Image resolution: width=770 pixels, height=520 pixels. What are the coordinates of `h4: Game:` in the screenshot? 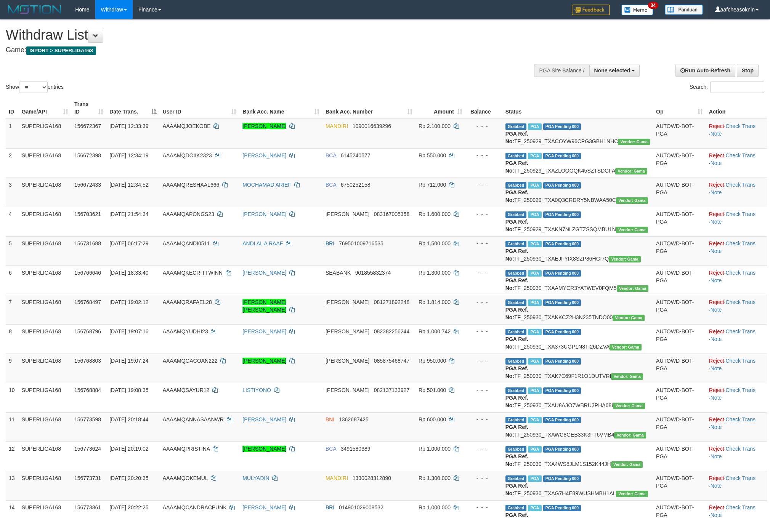 It's located at (256, 50).